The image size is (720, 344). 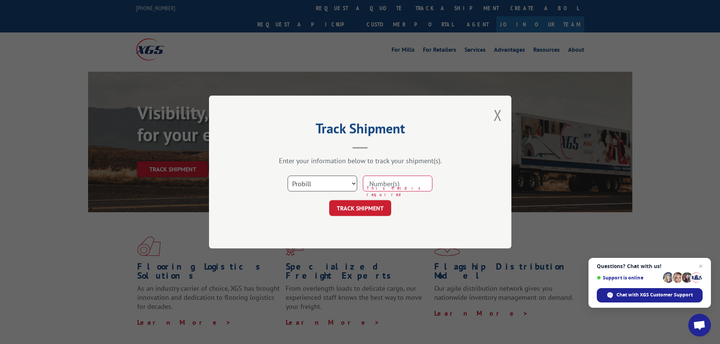 I want to click on div: Chat with XGS Customer Support, so click(x=650, y=296).